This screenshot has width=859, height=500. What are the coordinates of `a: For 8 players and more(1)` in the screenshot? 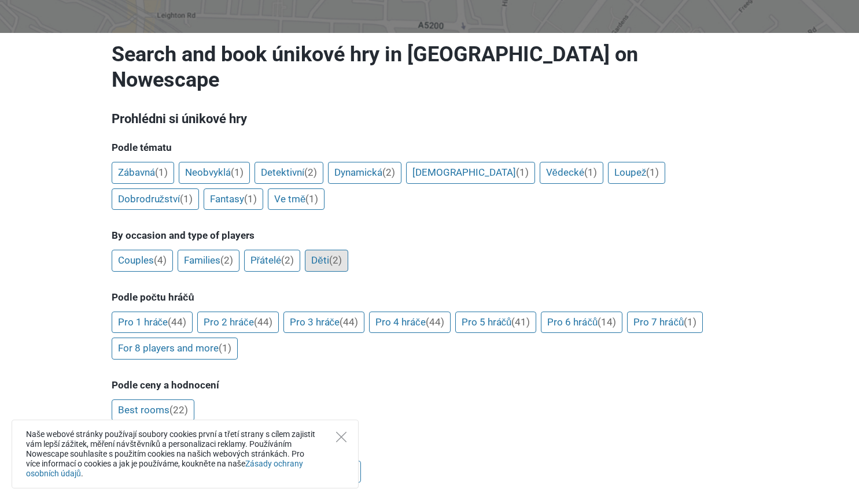 It's located at (175, 349).